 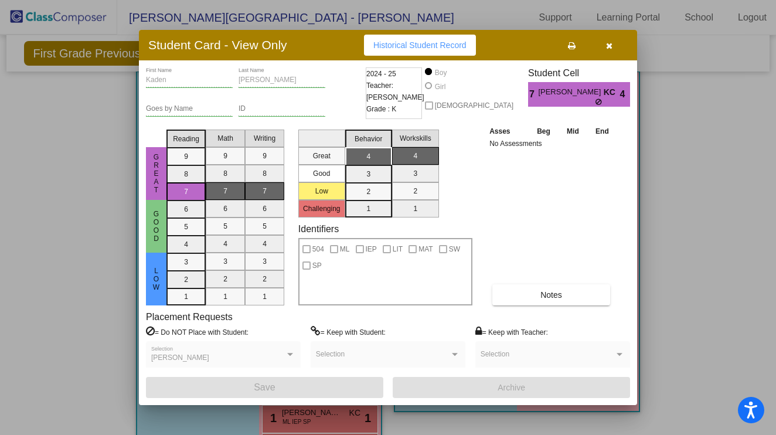 I want to click on span: Historical Student Record, so click(x=420, y=45).